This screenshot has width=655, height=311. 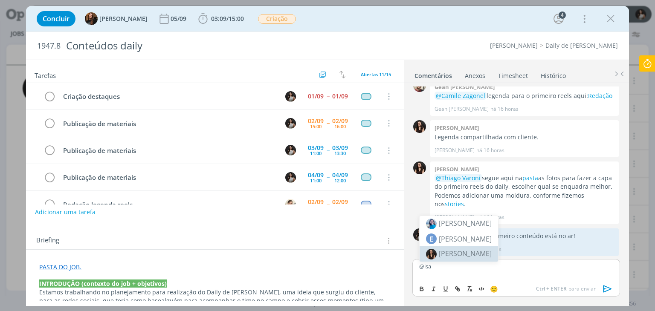 I want to click on img: T, so click(x=91, y=19).